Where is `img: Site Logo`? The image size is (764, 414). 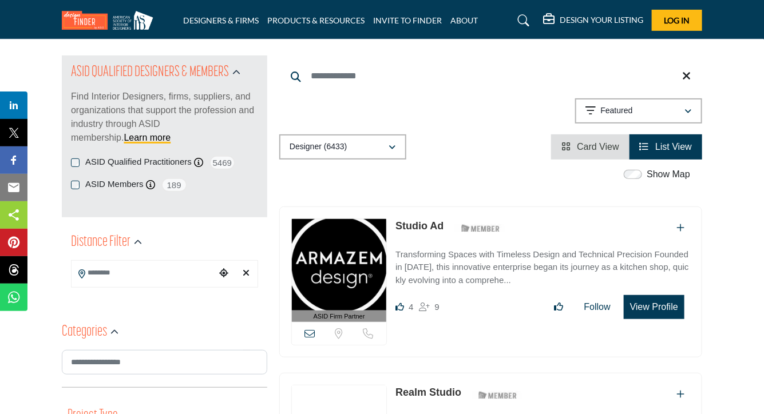 img: Site Logo is located at coordinates (110, 20).